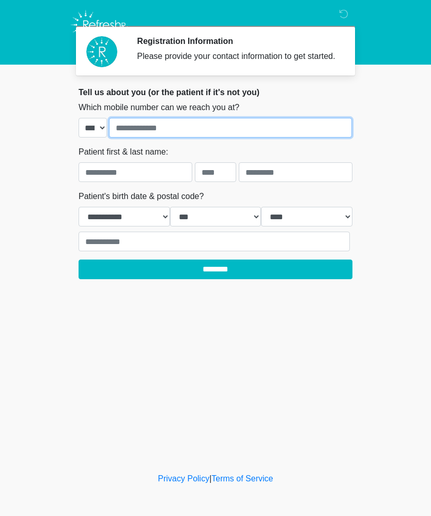 This screenshot has width=431, height=516. Describe the element at coordinates (184, 478) in the screenshot. I see `a: Privacy Policy` at that location.